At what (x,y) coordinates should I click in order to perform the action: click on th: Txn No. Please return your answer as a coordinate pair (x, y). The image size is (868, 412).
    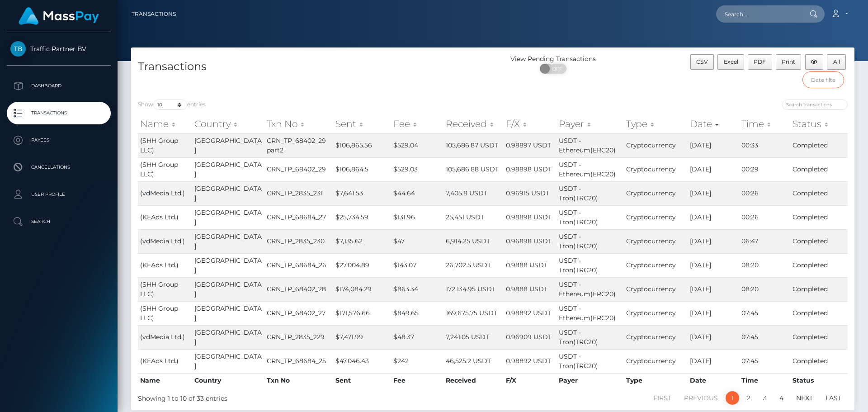
    Looking at the image, I should click on (299, 380).